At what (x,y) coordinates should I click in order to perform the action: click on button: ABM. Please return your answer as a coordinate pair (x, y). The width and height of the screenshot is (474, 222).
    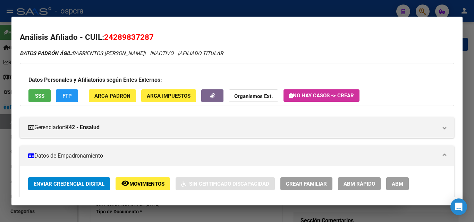
    Looking at the image, I should click on (397, 184).